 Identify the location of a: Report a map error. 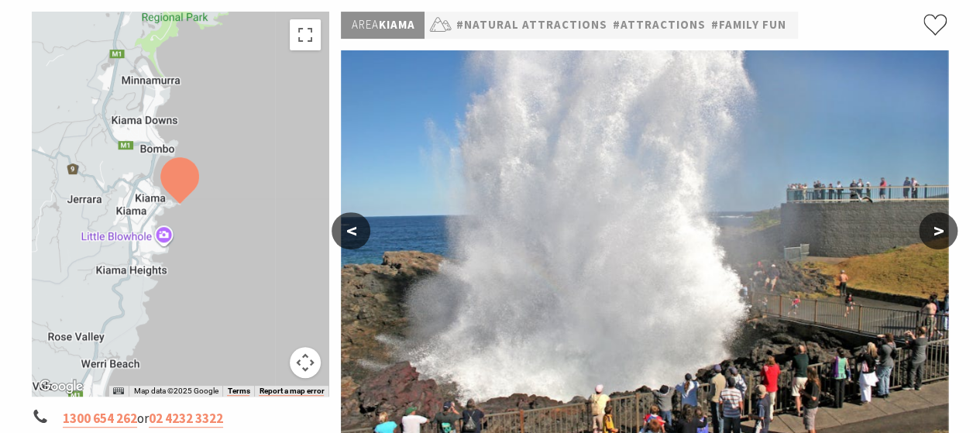
(291, 391).